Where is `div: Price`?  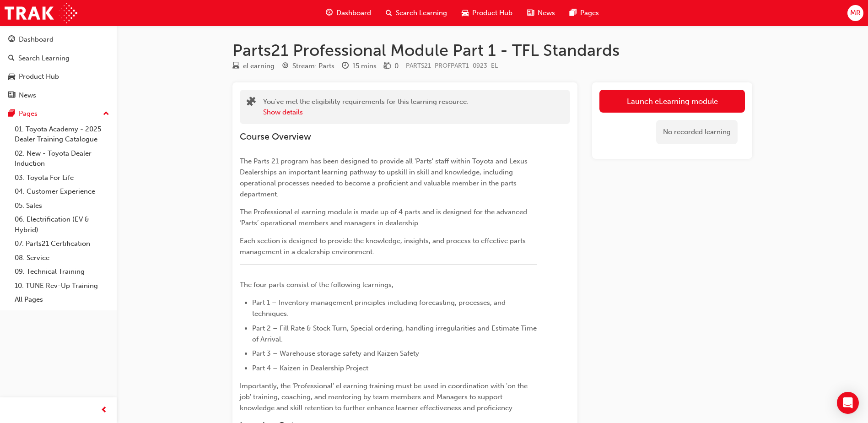 div: Price is located at coordinates (391, 66).